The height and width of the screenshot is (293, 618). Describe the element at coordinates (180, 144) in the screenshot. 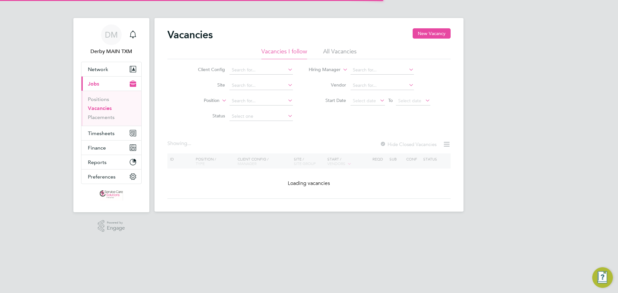

I see `div: Showing` at that location.